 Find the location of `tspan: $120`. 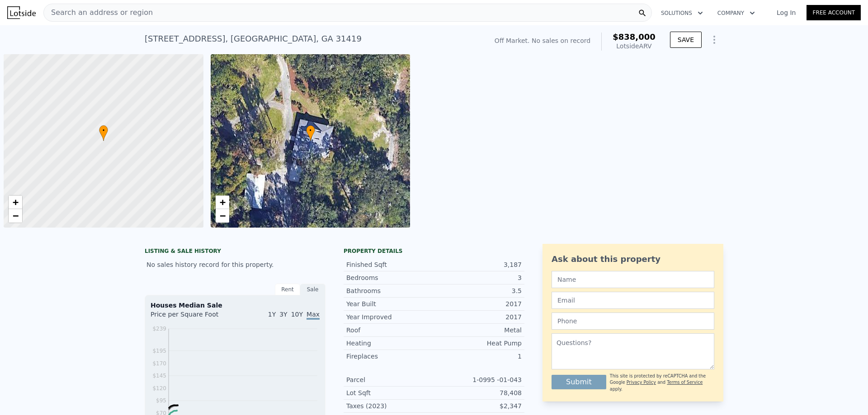

tspan: $120 is located at coordinates (159, 389).